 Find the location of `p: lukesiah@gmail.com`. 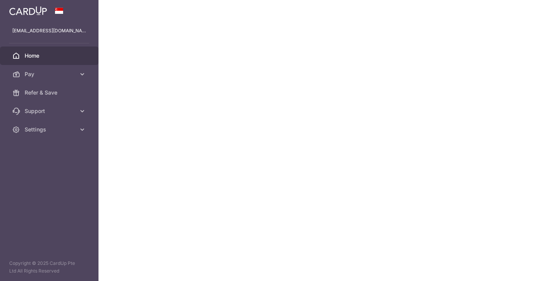

p: lukesiah@gmail.com is located at coordinates (49, 31).